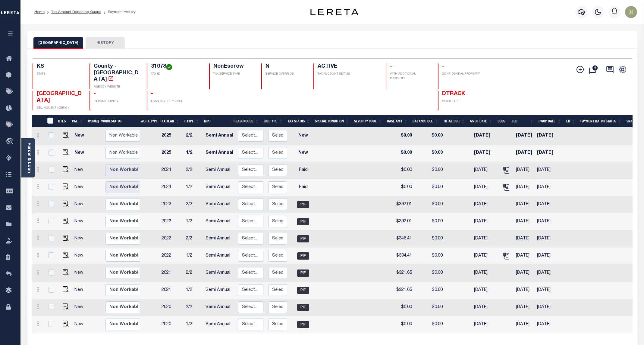  What do you see at coordinates (550, 121) in the screenshot?
I see `th: PWOP Date: activate to sort column ascending` at bounding box center [550, 121].